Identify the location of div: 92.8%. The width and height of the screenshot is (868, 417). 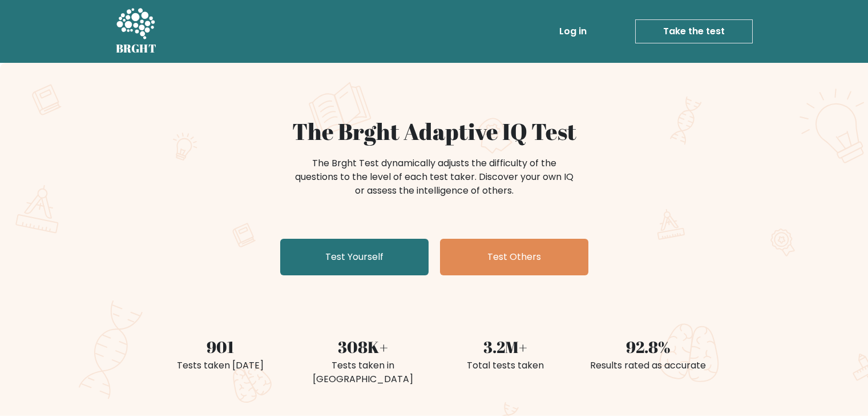
(648, 347).